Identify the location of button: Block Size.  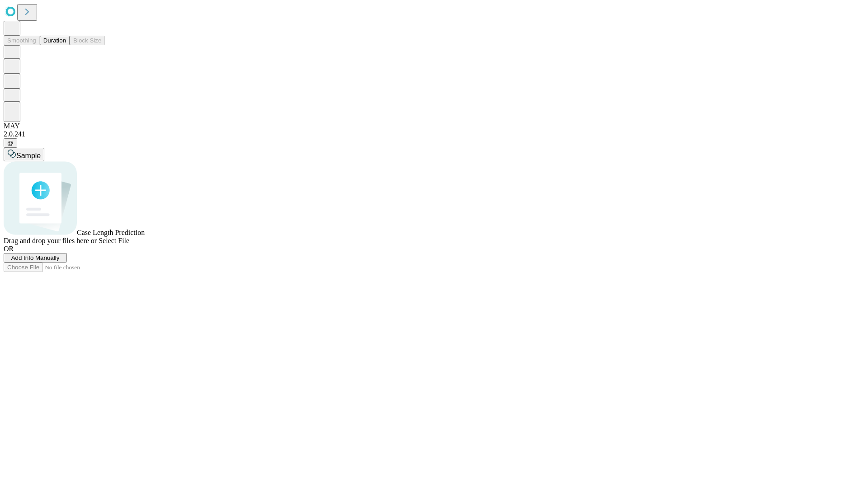
(87, 41).